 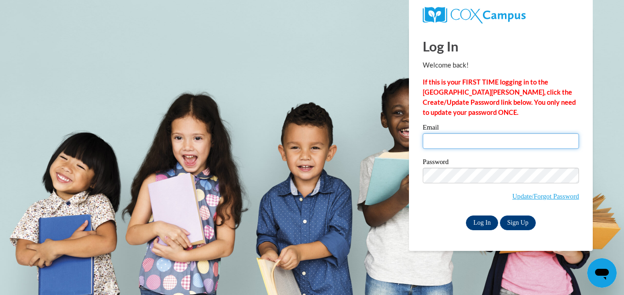 I want to click on input: Log In, so click(x=482, y=223).